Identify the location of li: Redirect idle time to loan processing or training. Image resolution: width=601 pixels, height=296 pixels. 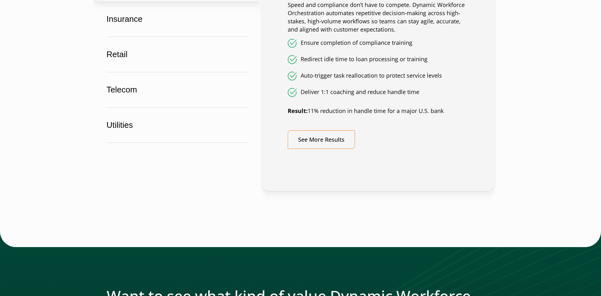
(378, 60).